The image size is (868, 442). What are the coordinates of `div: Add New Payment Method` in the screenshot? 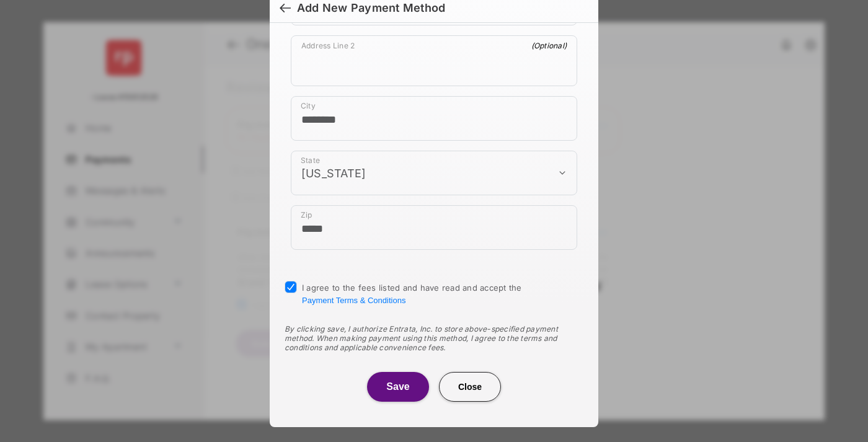 It's located at (371, 8).